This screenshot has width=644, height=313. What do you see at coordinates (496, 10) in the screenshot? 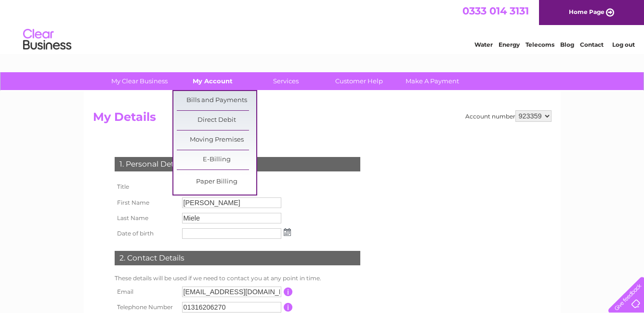
I see `a: 0333 014 3131` at bounding box center [496, 10].